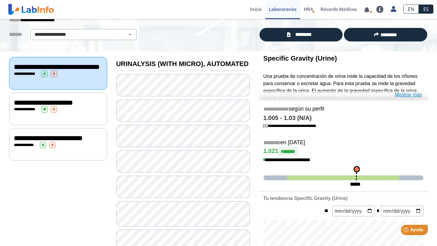 This screenshot has width=437, height=246. What do you see at coordinates (411, 9) in the screenshot?
I see `a: EN` at bounding box center [411, 9].